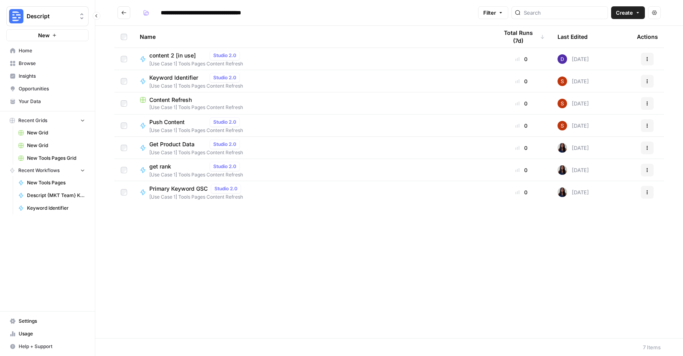 The width and height of the screenshot is (683, 356). What do you see at coordinates (47, 51) in the screenshot?
I see `a: Home` at bounding box center [47, 51].